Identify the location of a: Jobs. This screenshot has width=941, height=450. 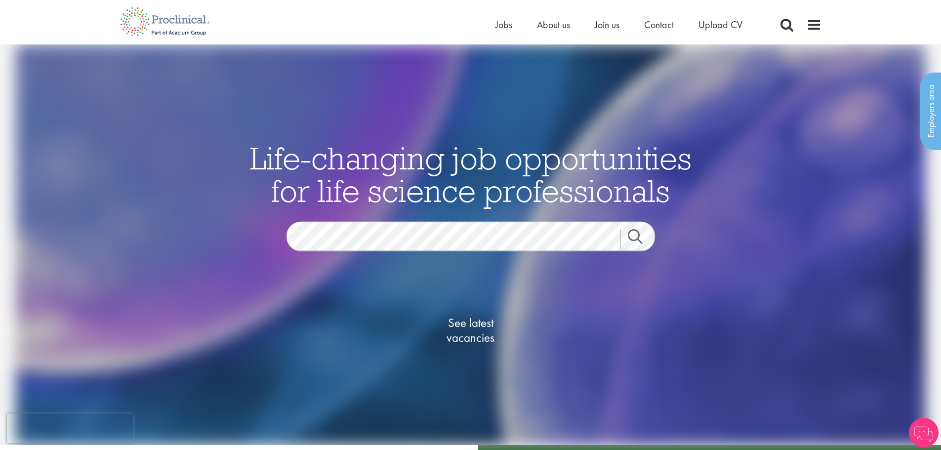
(504, 25).